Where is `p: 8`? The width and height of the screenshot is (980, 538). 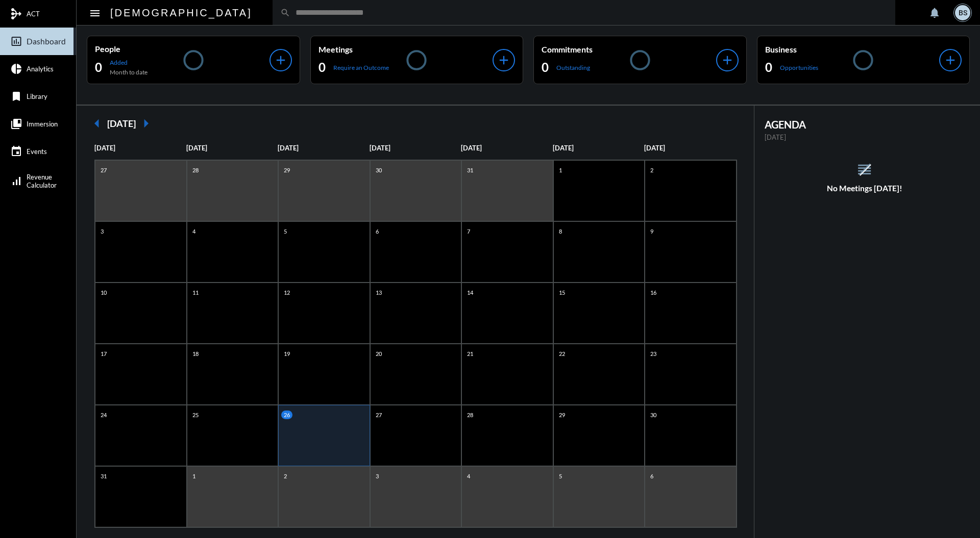 p: 8 is located at coordinates (560, 231).